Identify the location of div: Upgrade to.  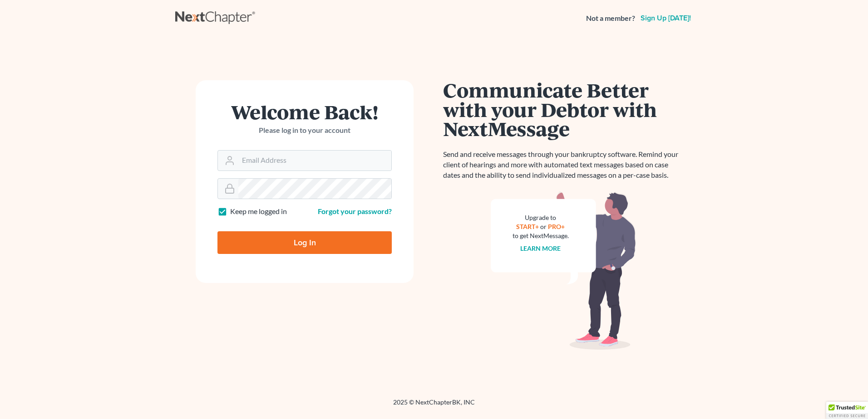
(540, 218).